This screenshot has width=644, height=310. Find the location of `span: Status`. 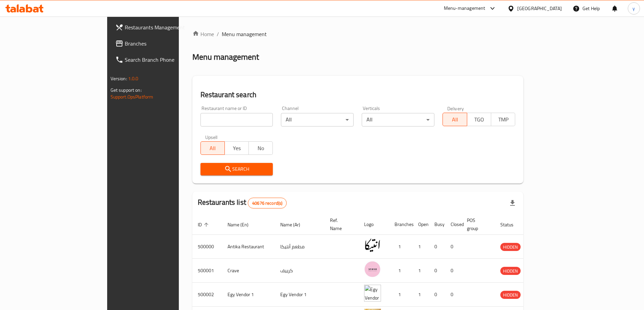

span: Status is located at coordinates (511, 225).